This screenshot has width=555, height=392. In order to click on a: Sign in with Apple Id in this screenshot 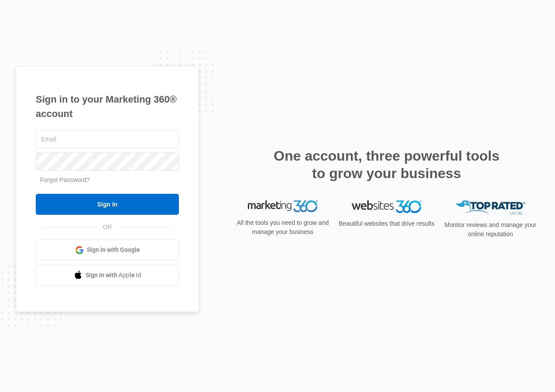, I will do `click(107, 275)`.